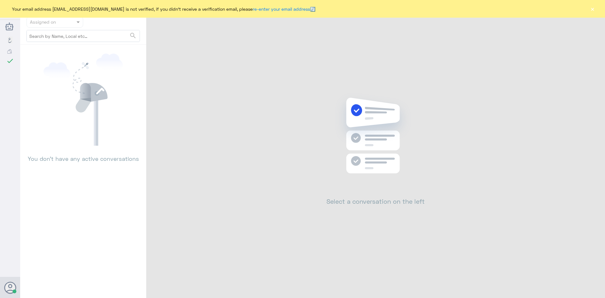  I want to click on p: You don’t have any active conversations, so click(83, 154).